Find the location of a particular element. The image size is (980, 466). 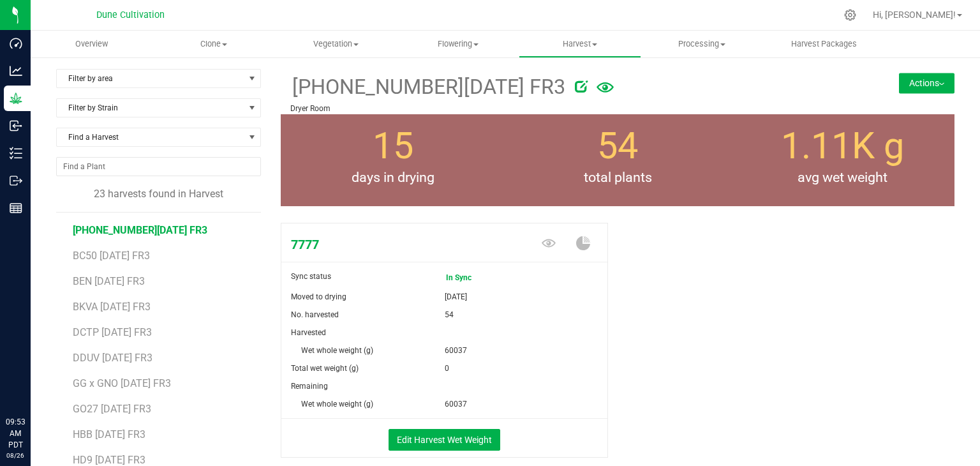

span: Vegetation is located at coordinates (336, 44).